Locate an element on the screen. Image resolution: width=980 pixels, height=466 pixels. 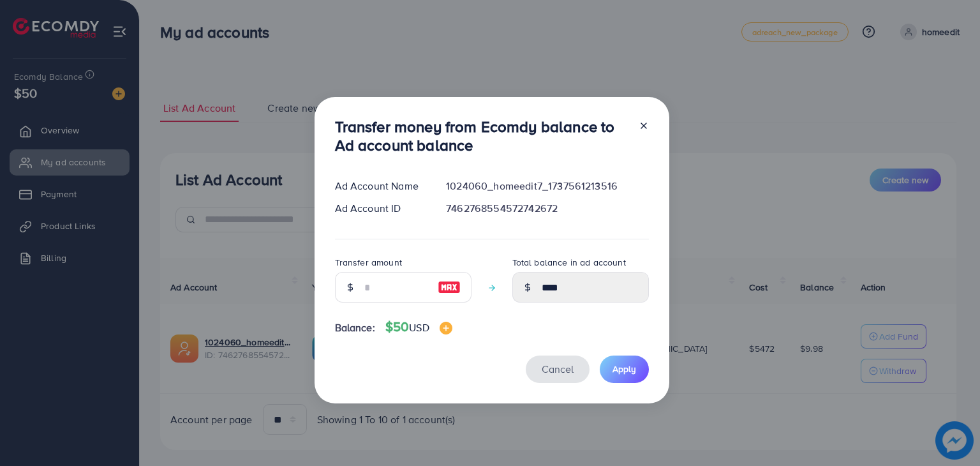
label: Transfer amount is located at coordinates (368, 263).